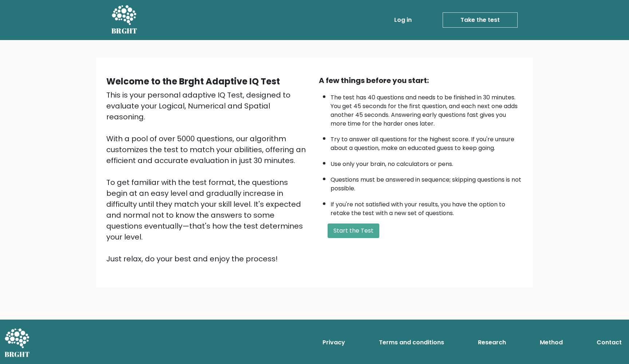  What do you see at coordinates (427, 109) in the screenshot?
I see `li: The test has 40 questions and needs to be finished in 30 minutes. You get 45 seconds for the firs...` at bounding box center [427, 109].